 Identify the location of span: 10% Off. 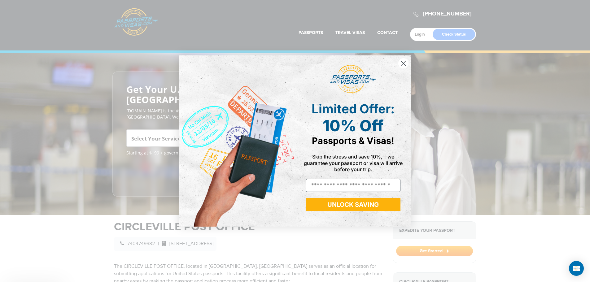
(353, 126).